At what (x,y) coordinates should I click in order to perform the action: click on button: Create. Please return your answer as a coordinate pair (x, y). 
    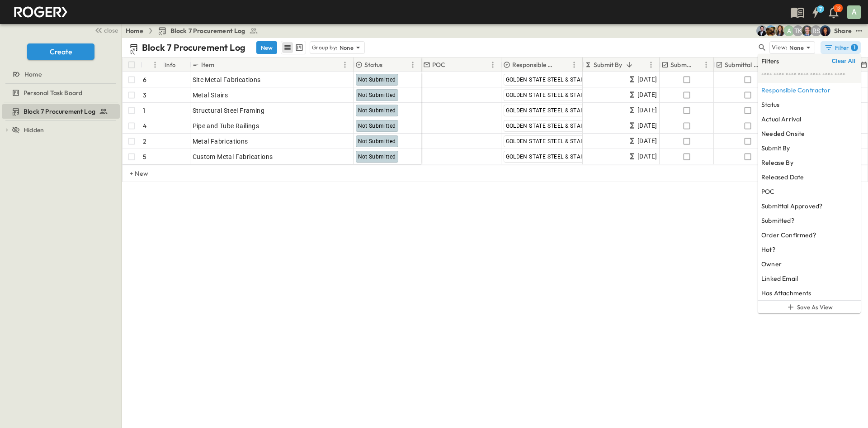
    Looking at the image, I should click on (60, 51).